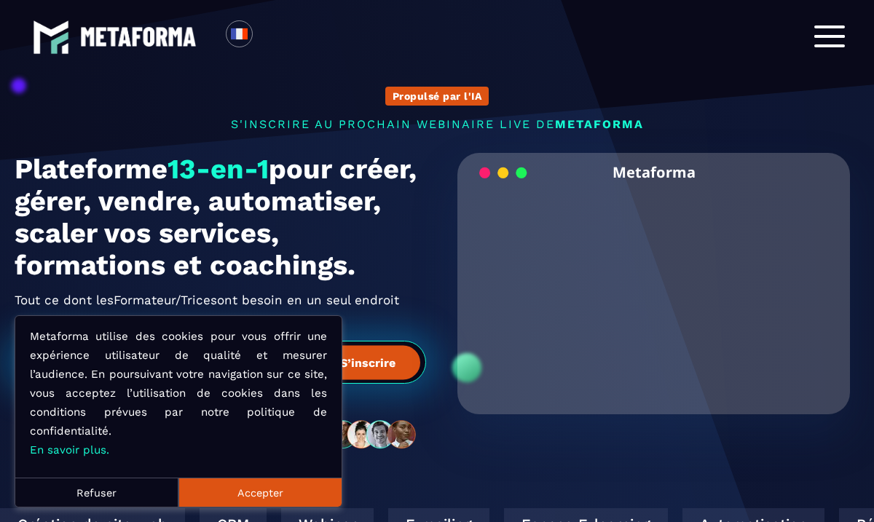 Image resolution: width=874 pixels, height=522 pixels. I want to click on div: Search for option, so click(270, 36).